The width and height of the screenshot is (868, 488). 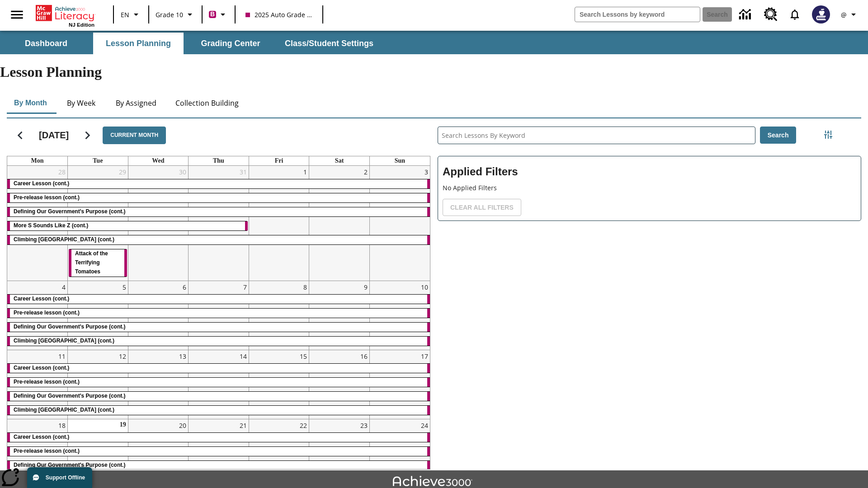 What do you see at coordinates (131, 14) in the screenshot?
I see `button: Language: EN, Select a language` at bounding box center [131, 14].